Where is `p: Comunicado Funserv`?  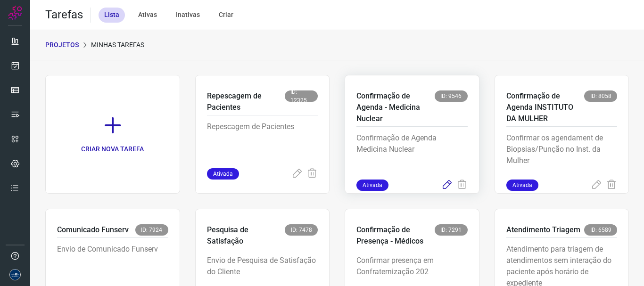 p: Comunicado Funserv is located at coordinates (93, 230).